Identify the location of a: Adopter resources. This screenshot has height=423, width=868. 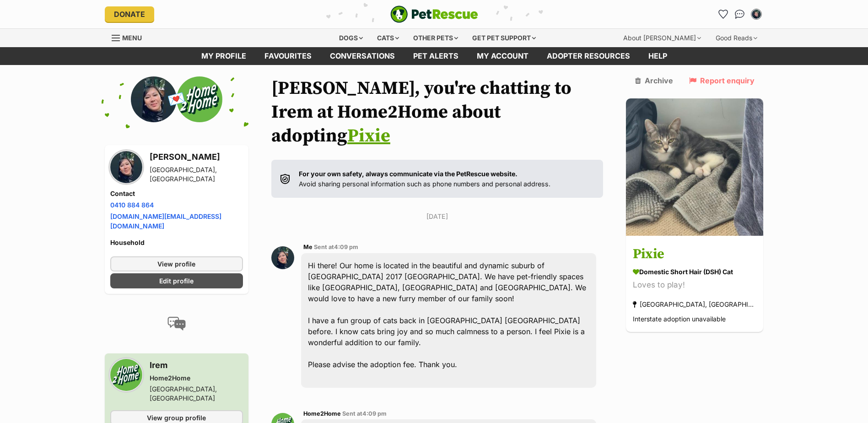
(588, 56).